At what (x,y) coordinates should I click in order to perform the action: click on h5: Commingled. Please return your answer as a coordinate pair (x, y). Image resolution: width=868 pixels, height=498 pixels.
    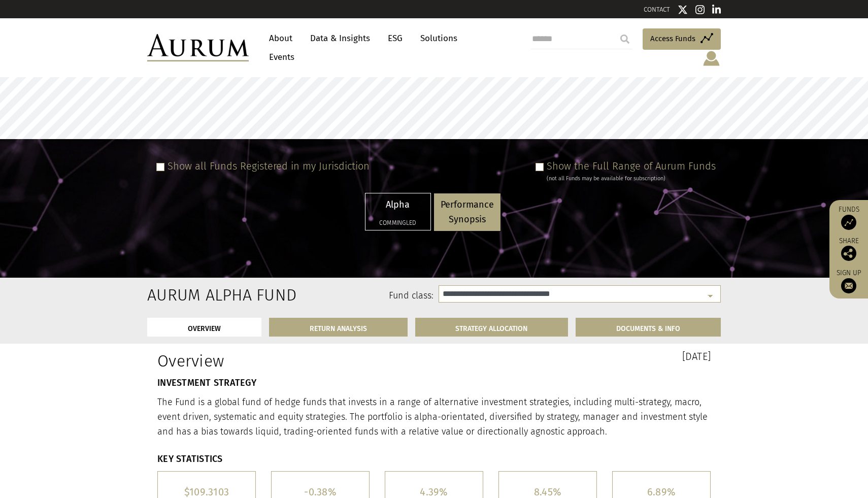
    Looking at the image, I should click on (398, 223).